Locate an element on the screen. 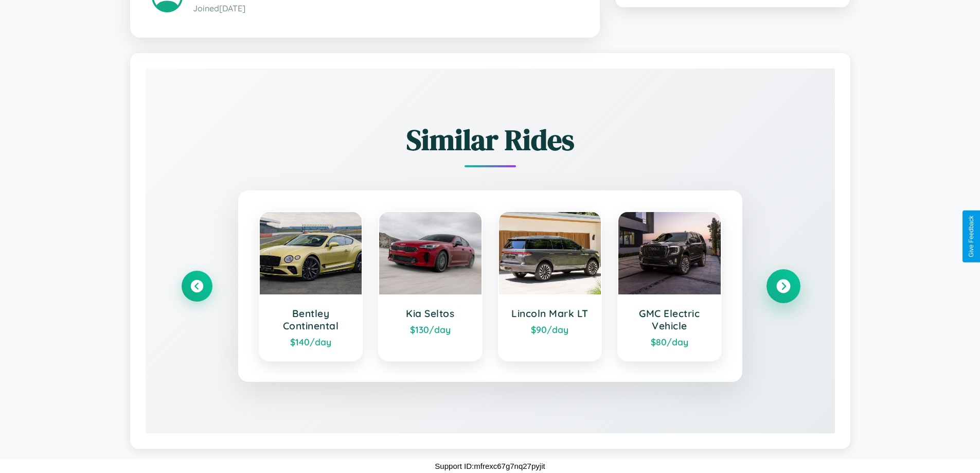 This screenshot has width=980, height=473. h3: Lincoln Mark LT is located at coordinates (550, 313).